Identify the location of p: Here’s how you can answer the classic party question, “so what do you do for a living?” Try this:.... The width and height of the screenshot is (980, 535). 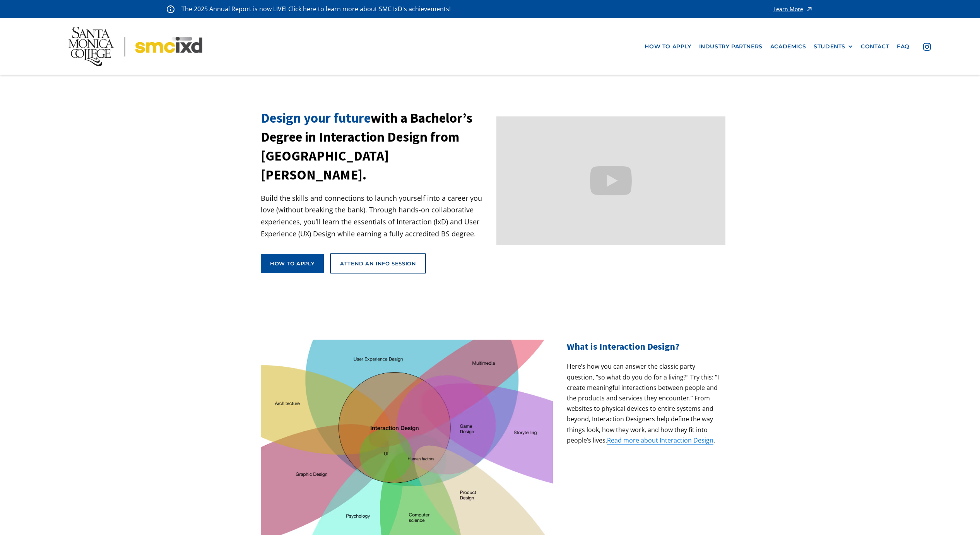
(643, 403).